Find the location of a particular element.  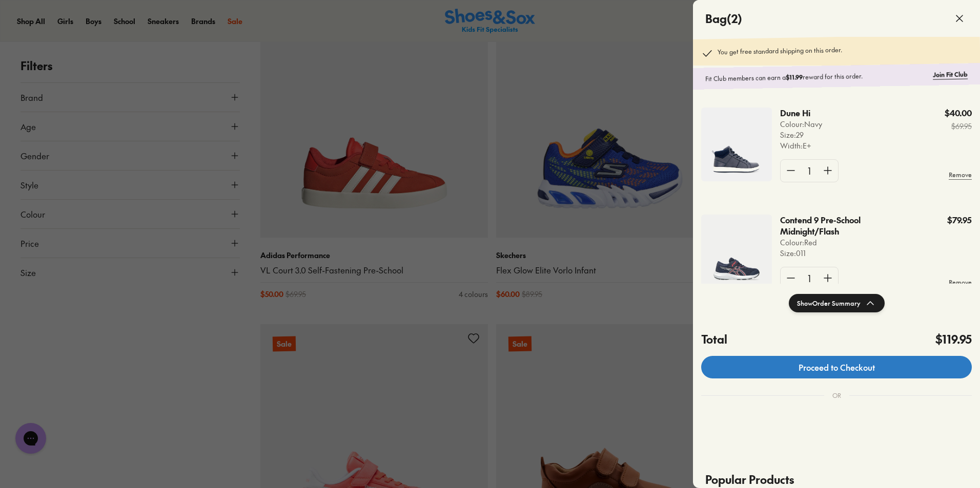

b: $11.99 is located at coordinates (794, 77).